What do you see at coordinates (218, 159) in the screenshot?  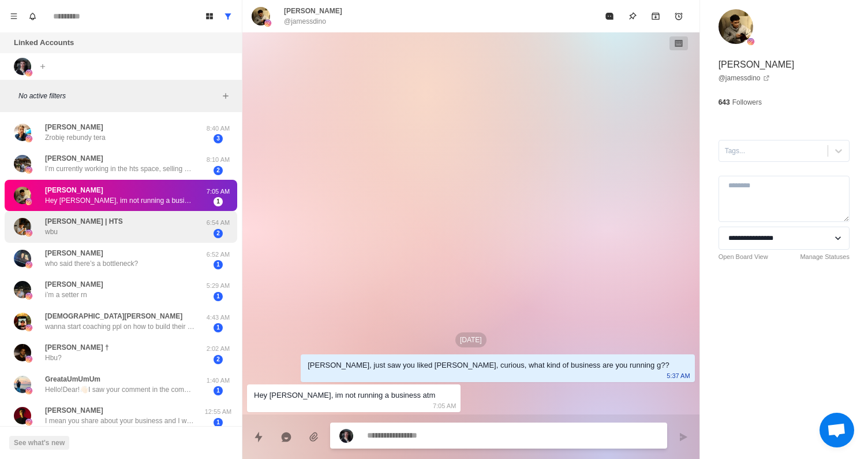 I see `p: 8:10 AM` at bounding box center [218, 159].